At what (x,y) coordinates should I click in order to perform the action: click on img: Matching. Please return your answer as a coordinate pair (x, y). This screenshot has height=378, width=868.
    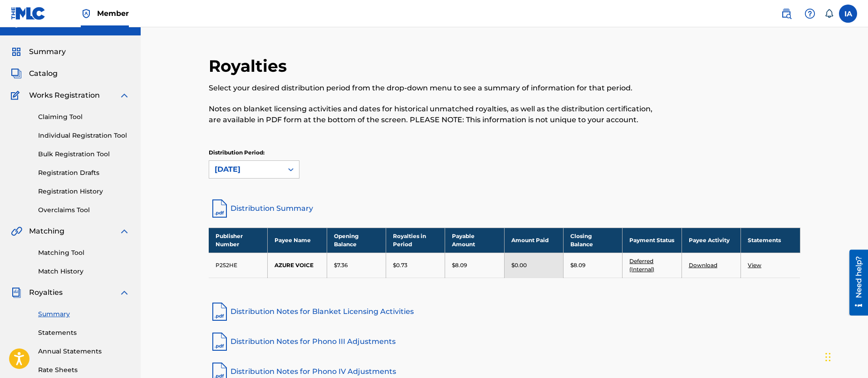
    Looking at the image, I should click on (16, 231).